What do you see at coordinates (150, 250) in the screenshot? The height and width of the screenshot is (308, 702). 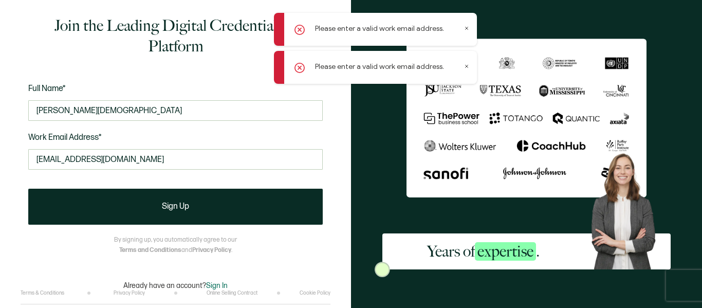 I see `a: Terms and Conditions` at bounding box center [150, 250].